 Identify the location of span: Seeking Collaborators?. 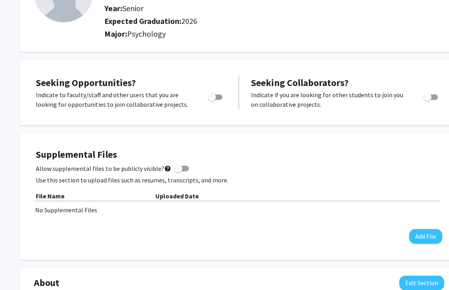
(299, 82).